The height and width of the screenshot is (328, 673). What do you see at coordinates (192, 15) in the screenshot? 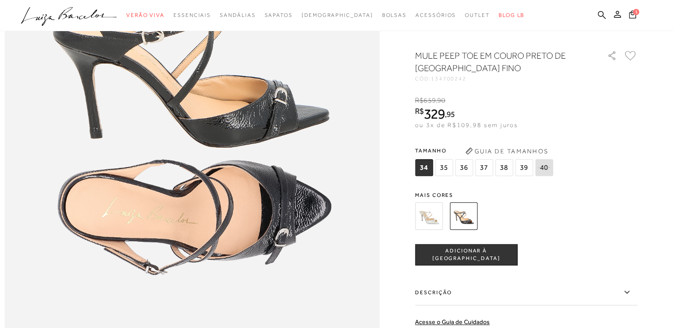
I see `span: Essenciais` at bounding box center [192, 15].